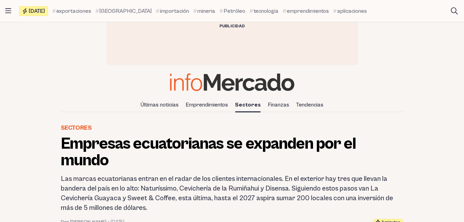 This screenshot has height=222, width=464. Describe the element at coordinates (264, 11) in the screenshot. I see `a: tecnologia` at that location.